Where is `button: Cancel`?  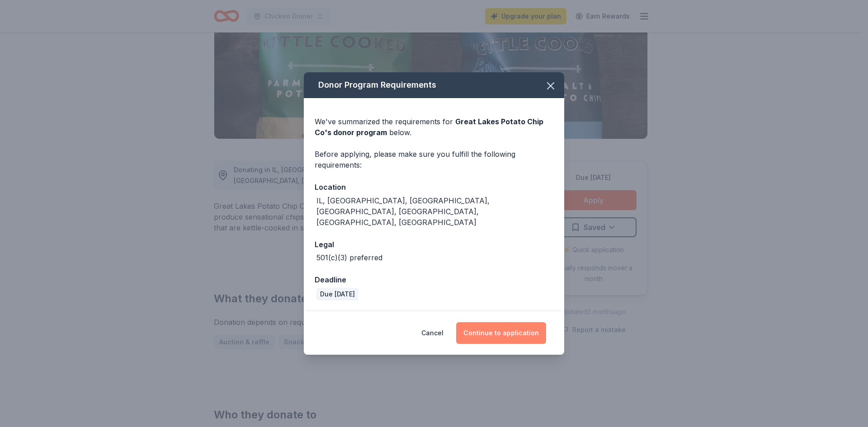 button: Cancel is located at coordinates (432, 333).